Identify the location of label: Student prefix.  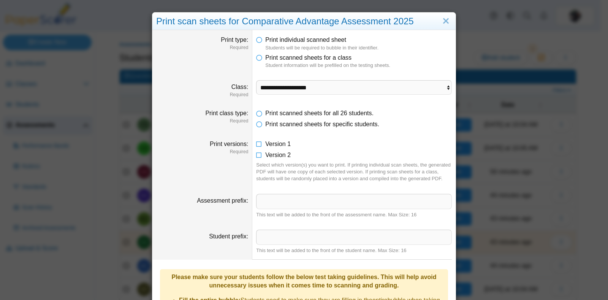
(228, 236).